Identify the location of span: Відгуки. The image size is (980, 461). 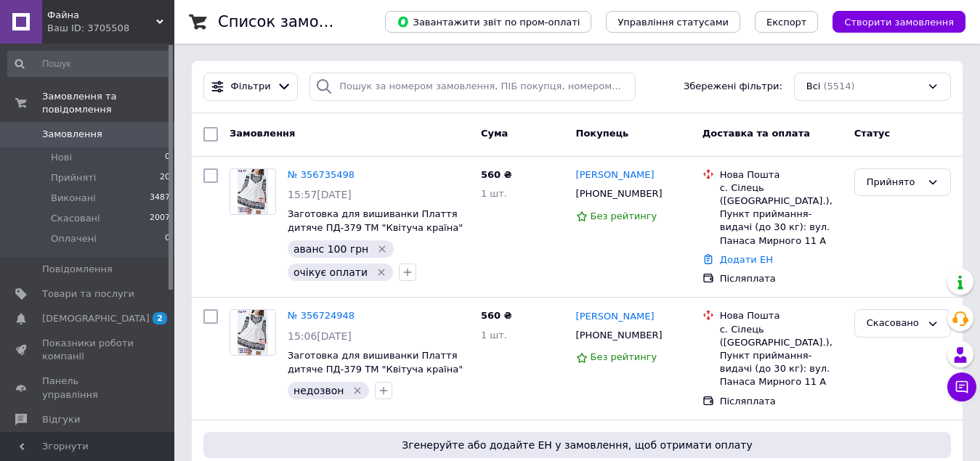
(61, 420).